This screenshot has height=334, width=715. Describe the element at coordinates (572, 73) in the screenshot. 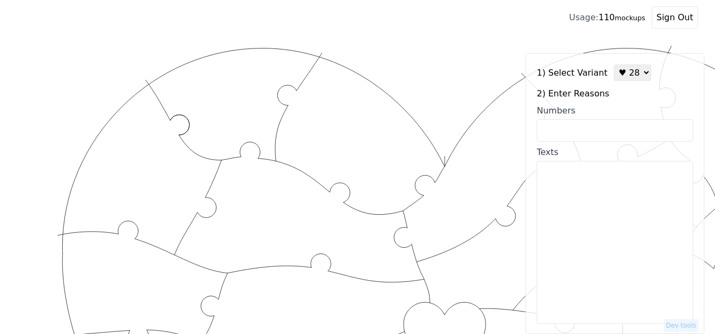

I see `label: 1) Select Variant` at that location.